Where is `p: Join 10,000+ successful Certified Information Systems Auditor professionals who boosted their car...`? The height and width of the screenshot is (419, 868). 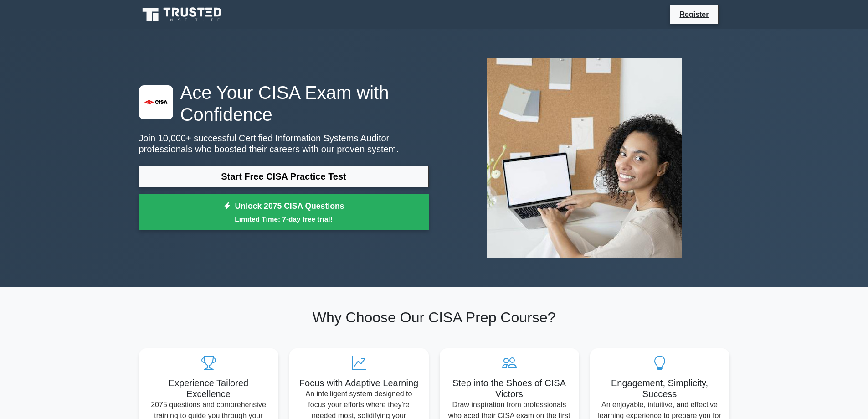
p: Join 10,000+ successful Certified Information Systems Auditor professionals who boosted their car... is located at coordinates (284, 144).